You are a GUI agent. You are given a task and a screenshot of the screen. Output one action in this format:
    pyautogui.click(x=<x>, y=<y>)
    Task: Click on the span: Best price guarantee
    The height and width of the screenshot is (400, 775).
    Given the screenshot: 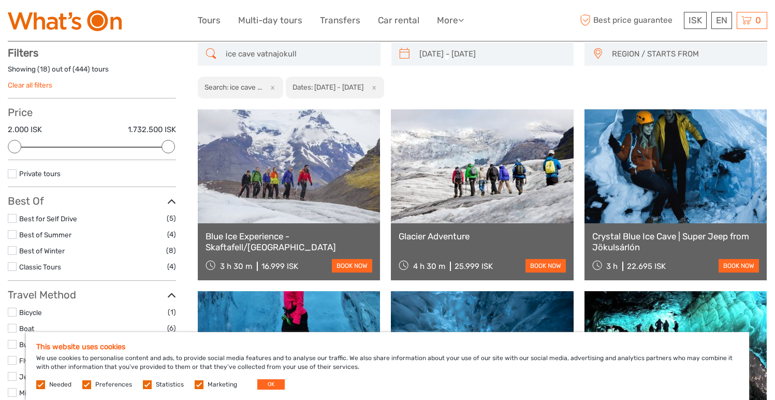 What is the action you would take?
    pyautogui.click(x=629, y=20)
    